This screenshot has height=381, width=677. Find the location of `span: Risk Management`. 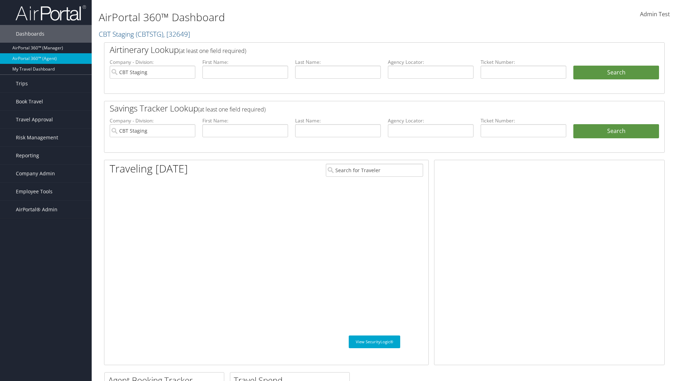

span: Risk Management is located at coordinates (37, 138).